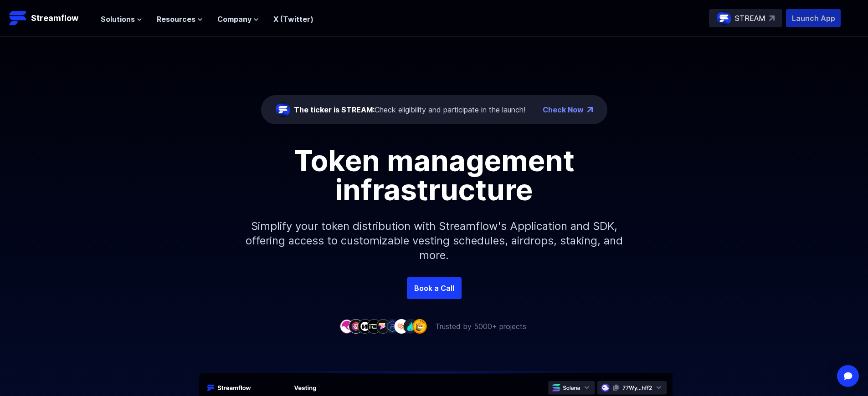 Image resolution: width=868 pixels, height=396 pixels. What do you see at coordinates (383, 326) in the screenshot?
I see `img: company-5` at bounding box center [383, 326].